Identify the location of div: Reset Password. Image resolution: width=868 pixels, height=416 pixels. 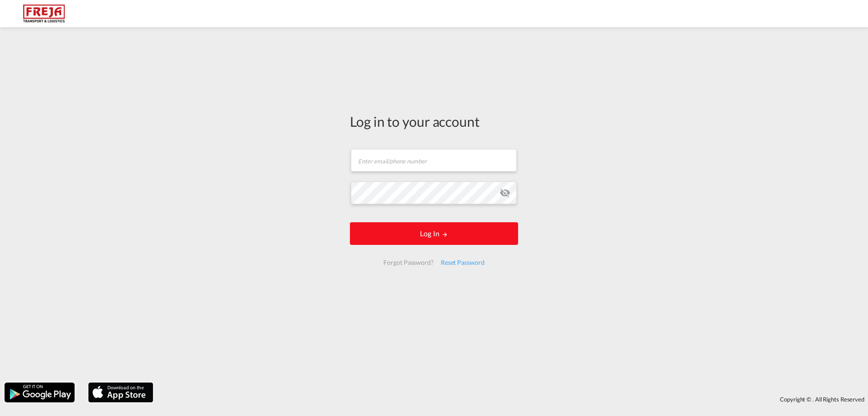
(462, 262).